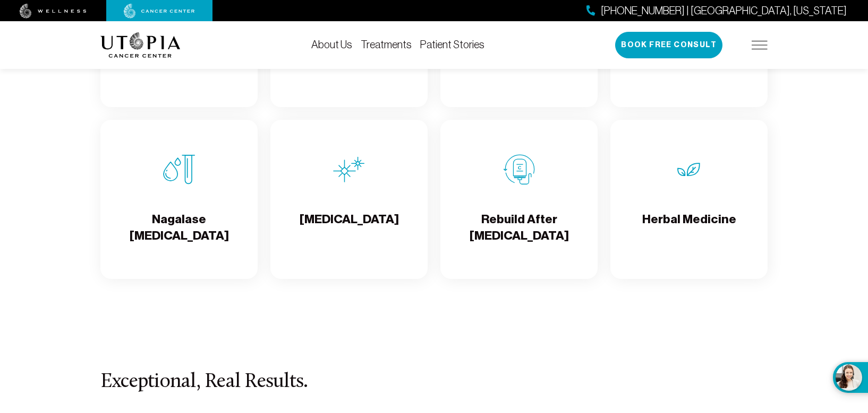 Image resolution: width=868 pixels, height=413 pixels. Describe the element at coordinates (331, 44) in the screenshot. I see `a: About Us` at that location.